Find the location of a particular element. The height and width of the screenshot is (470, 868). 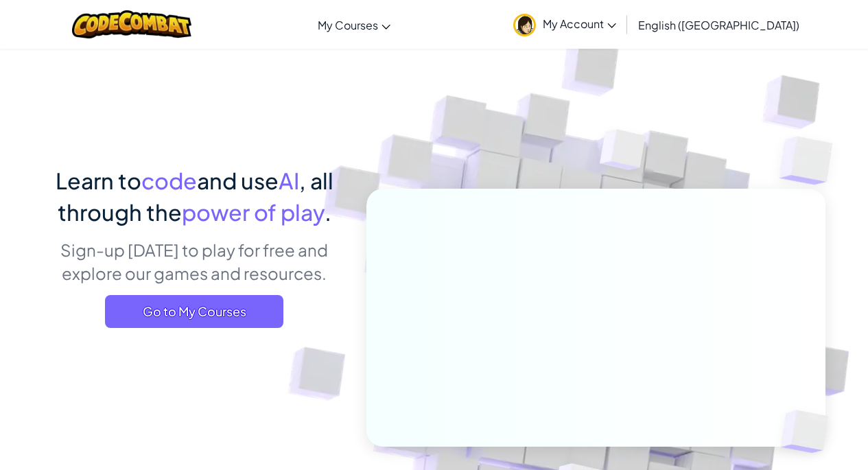

a: My Account is located at coordinates (565, 24).